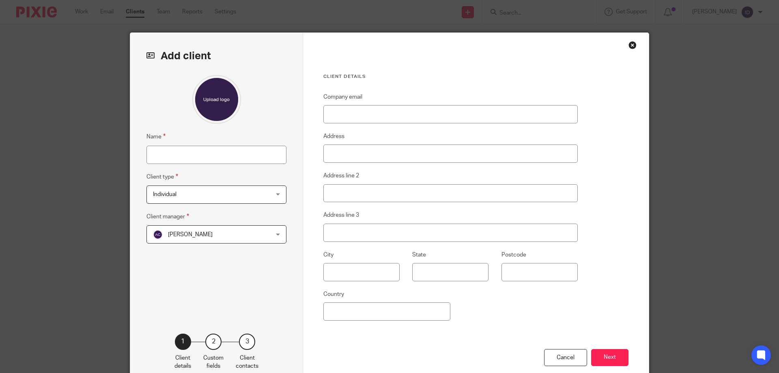  Describe the element at coordinates (343, 97) in the screenshot. I see `label: Company email` at that location.